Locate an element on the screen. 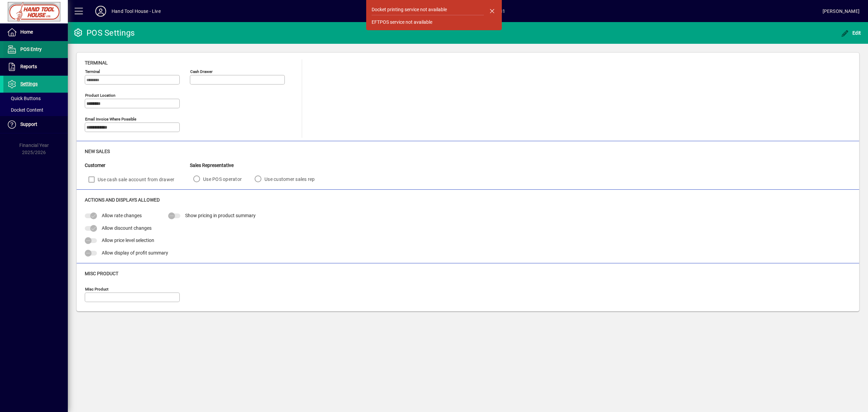  span: Allow display of profit summary is located at coordinates (135, 252).